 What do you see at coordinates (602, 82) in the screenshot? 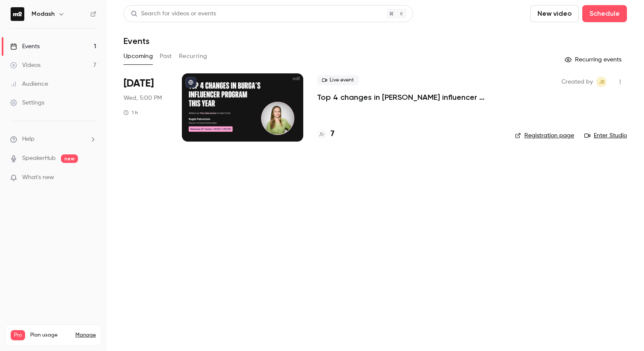
I see `span: JE` at bounding box center [602, 82].